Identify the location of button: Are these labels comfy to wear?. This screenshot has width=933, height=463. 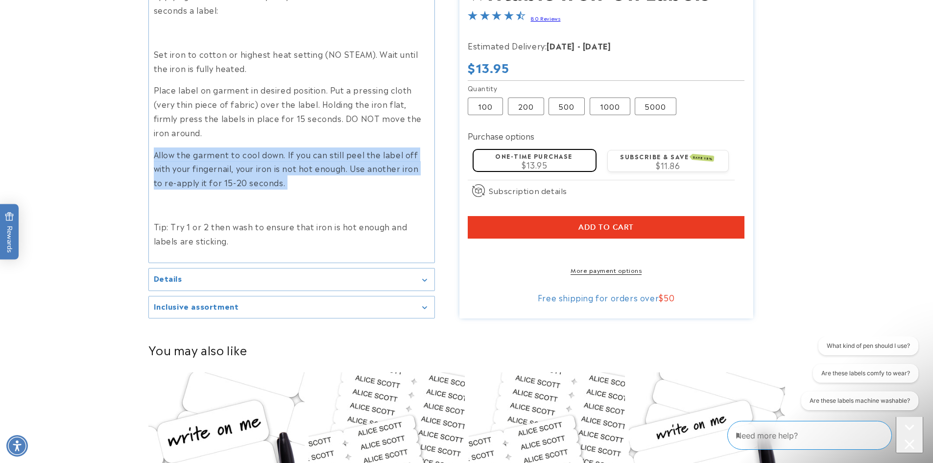
(72, 37).